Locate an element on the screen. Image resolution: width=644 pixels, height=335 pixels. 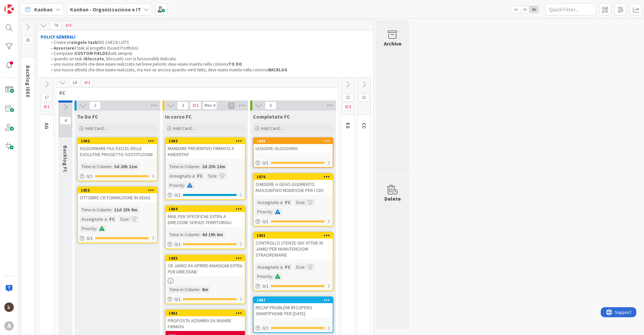
div: 1884 is located at coordinates (207, 209).